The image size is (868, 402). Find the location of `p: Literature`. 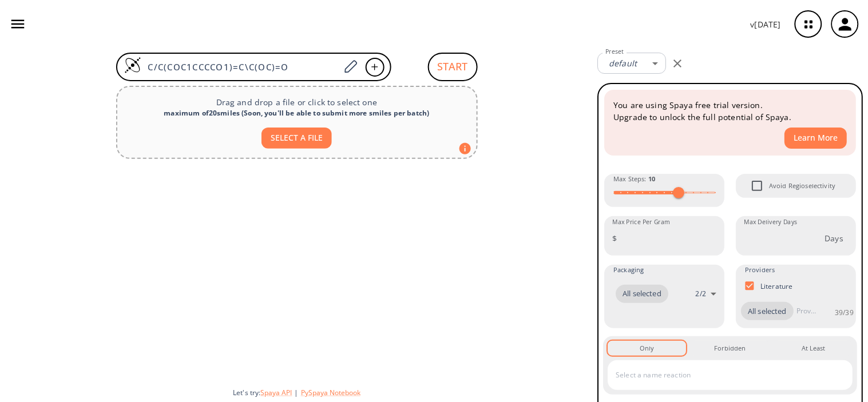

p: Literature is located at coordinates (777, 286).